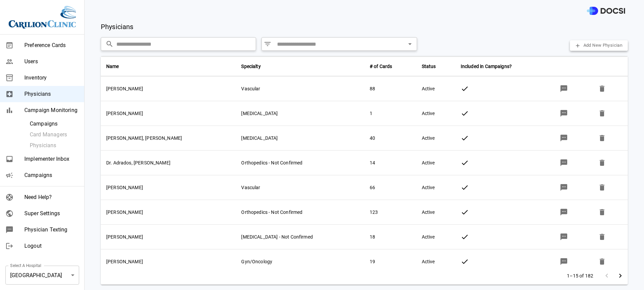  What do you see at coordinates (390, 237) in the screenshot?
I see `td: 18` at bounding box center [390, 237].